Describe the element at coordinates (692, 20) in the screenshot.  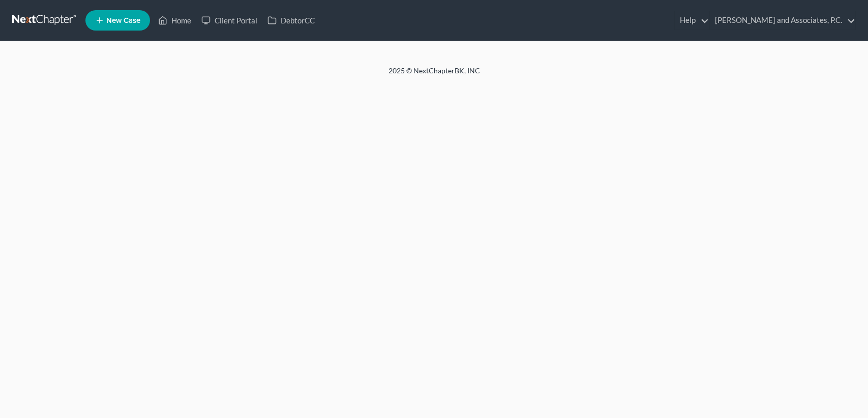
I see `a: Help` at that location.